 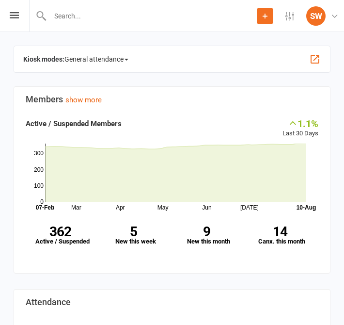 What do you see at coordinates (172, 99) in the screenshot?
I see `h3: Members` at bounding box center [172, 99].